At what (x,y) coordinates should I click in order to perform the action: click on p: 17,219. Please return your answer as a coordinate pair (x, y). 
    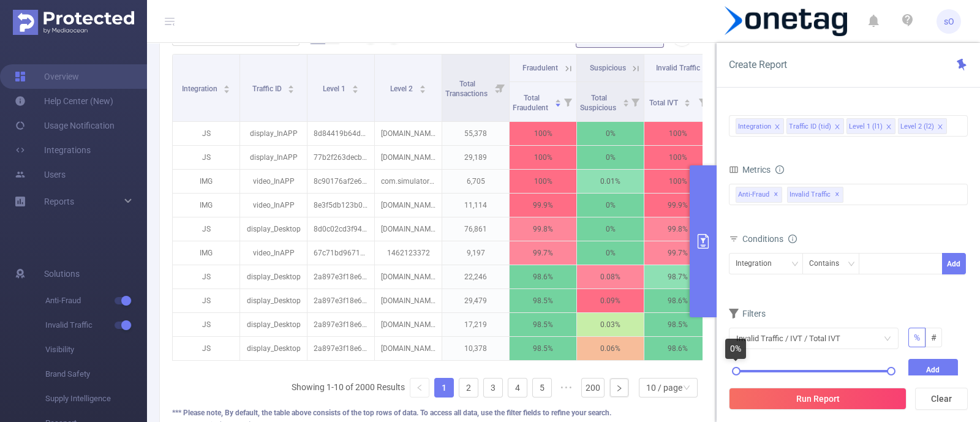
    Looking at the image, I should click on (475, 325).